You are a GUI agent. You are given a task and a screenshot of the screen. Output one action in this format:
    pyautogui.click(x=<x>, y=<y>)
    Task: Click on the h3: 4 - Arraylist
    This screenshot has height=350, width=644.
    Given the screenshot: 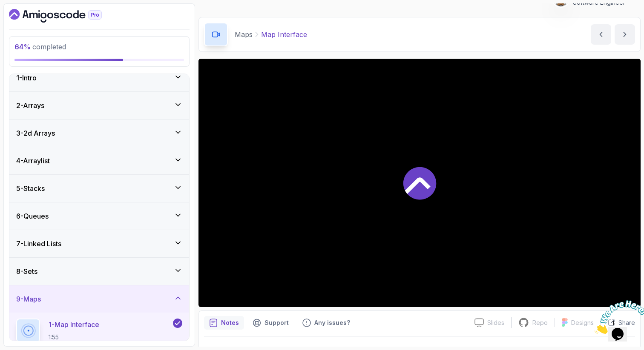 What is the action you would take?
    pyautogui.click(x=32, y=161)
    